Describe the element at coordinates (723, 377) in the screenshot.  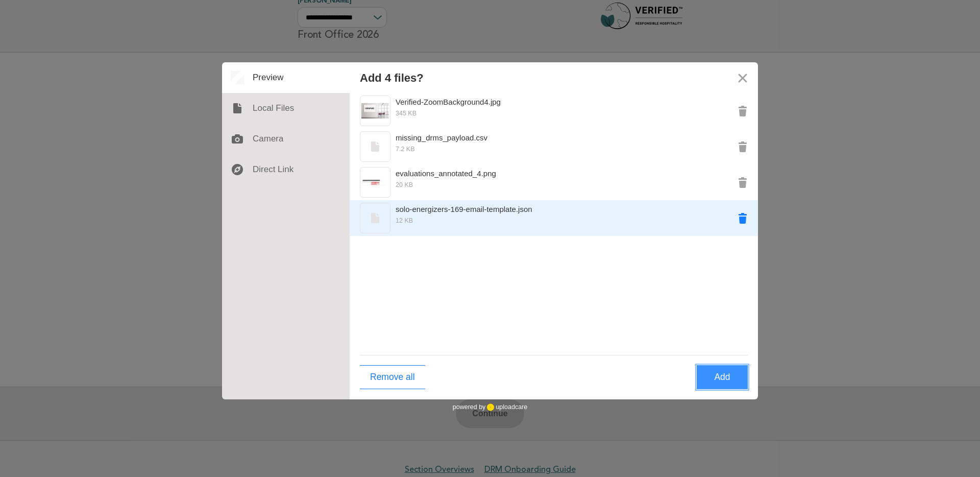
I see `button: Add` at that location.